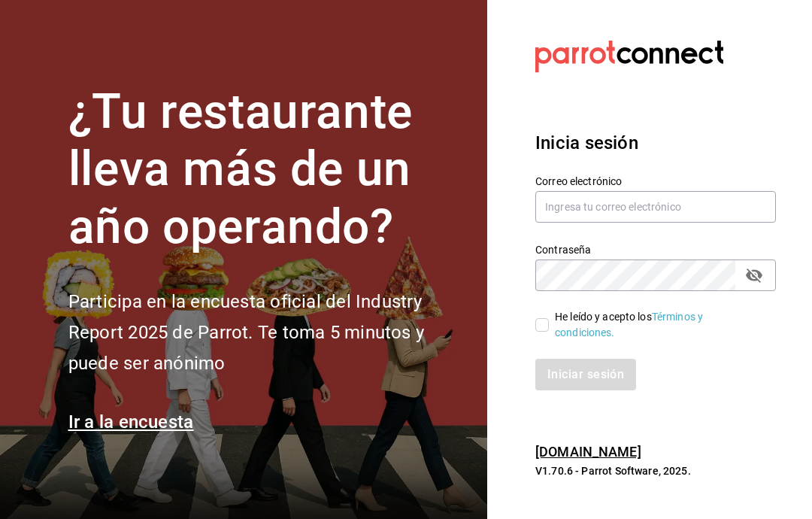  I want to click on p: V1.70.6 - Parrot Software, 2025., so click(656, 471).